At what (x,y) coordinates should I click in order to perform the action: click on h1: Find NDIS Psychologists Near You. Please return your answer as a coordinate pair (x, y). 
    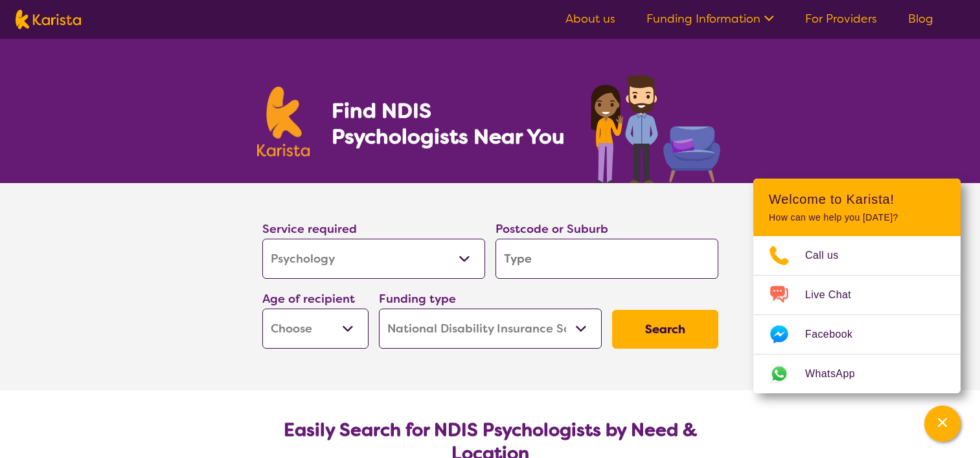
    Looking at the image, I should click on (451, 124).